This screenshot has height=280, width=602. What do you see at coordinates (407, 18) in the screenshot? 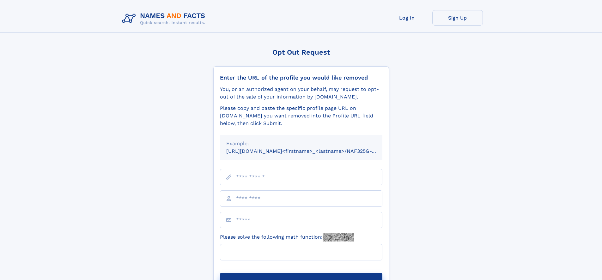
I see `a: Log In` at bounding box center [407, 18].